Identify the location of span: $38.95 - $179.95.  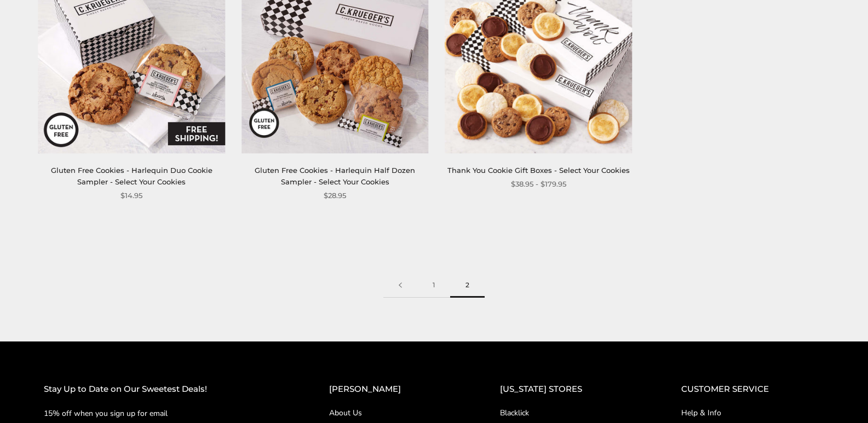
(538, 184).